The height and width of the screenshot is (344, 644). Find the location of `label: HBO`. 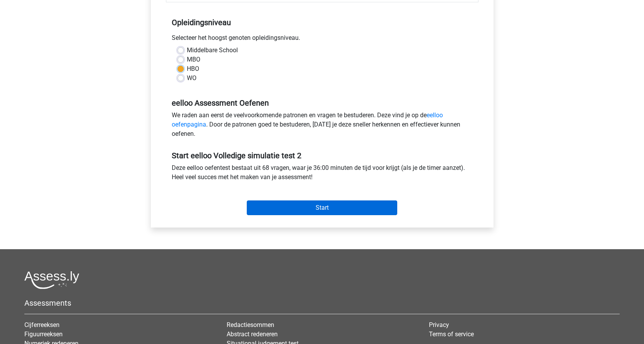

label: HBO is located at coordinates (193, 69).